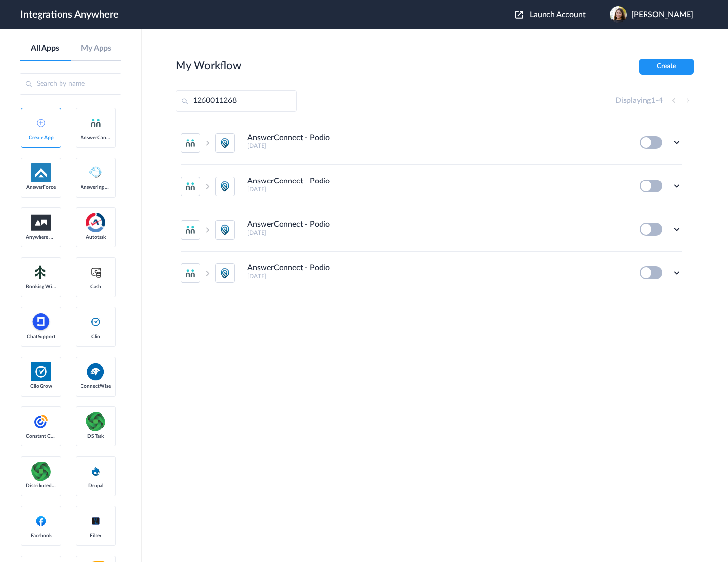  I want to click on img: img-4367-4.jpg, so click(618, 14).